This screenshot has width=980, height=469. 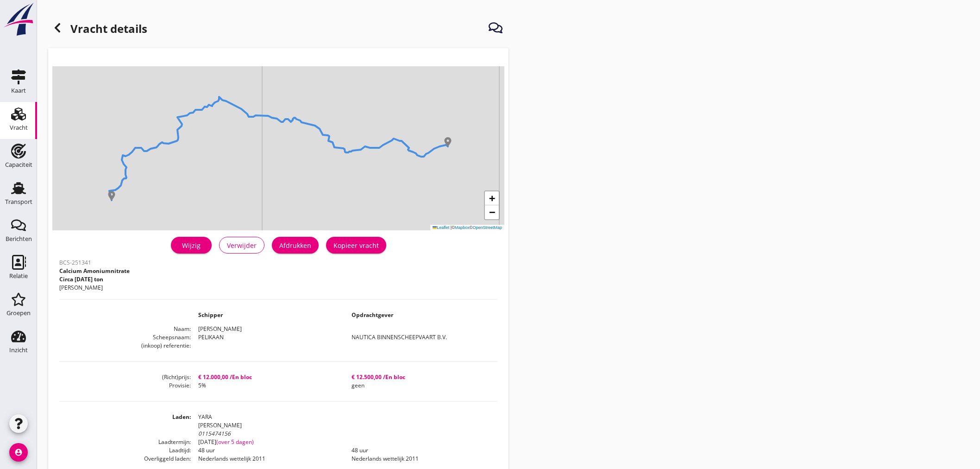 What do you see at coordinates (19, 20) in the screenshot?
I see `img: logo-small.a267ee39.svg` at bounding box center [19, 20].